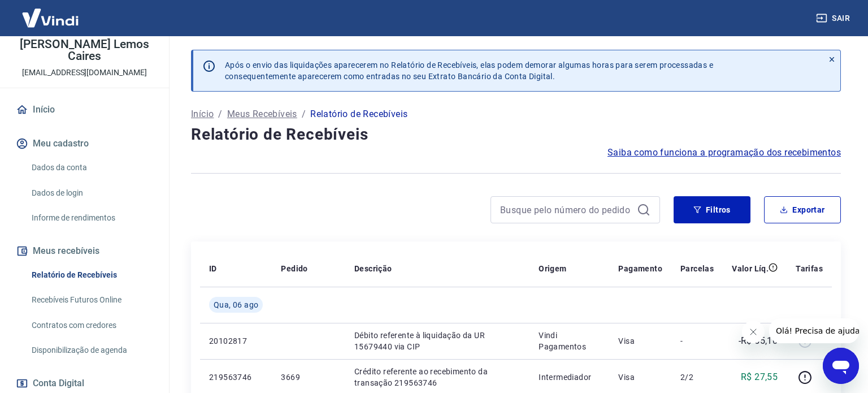  I want to click on p: Valor Líq., so click(750, 268).